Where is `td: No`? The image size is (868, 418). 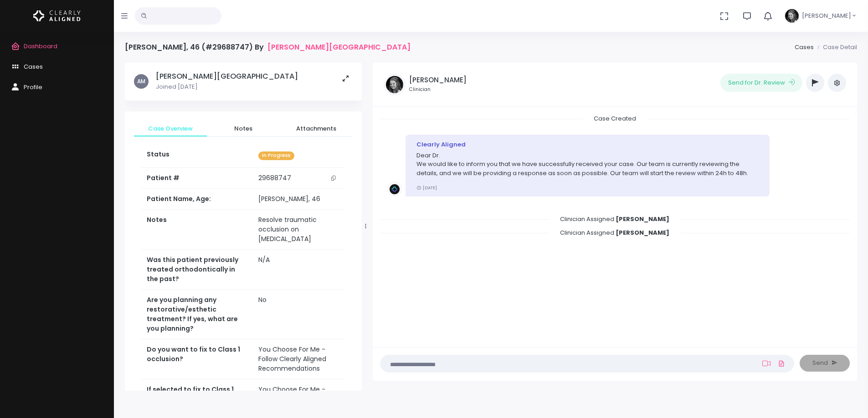 td: No is located at coordinates (299, 314).